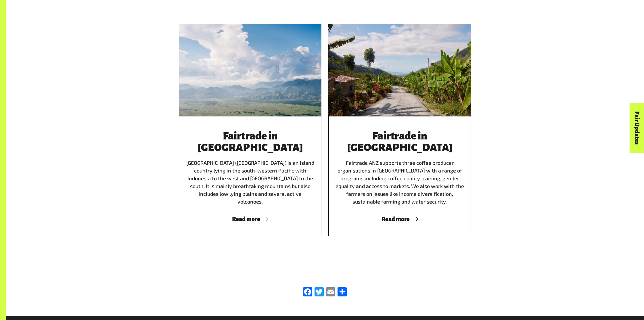 Image resolution: width=644 pixels, height=320 pixels. Describe the element at coordinates (342, 292) in the screenshot. I see `a: Share` at that location.